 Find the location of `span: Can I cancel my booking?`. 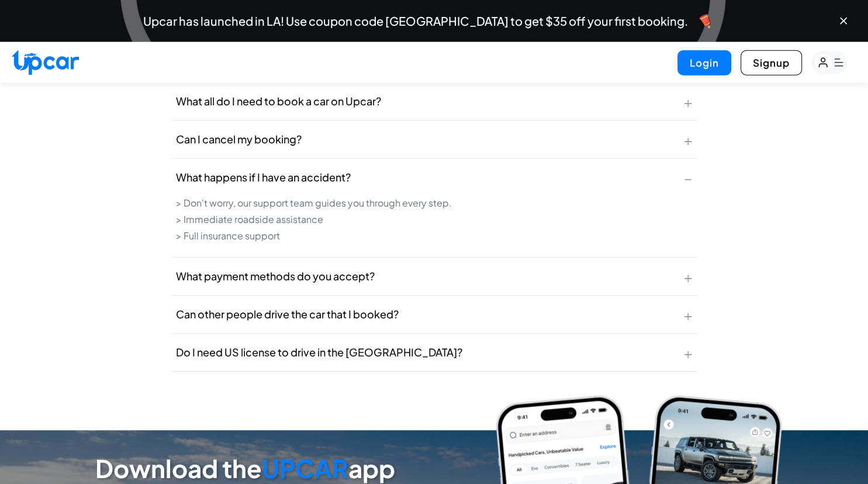

span: Can I cancel my booking? is located at coordinates (238, 140).